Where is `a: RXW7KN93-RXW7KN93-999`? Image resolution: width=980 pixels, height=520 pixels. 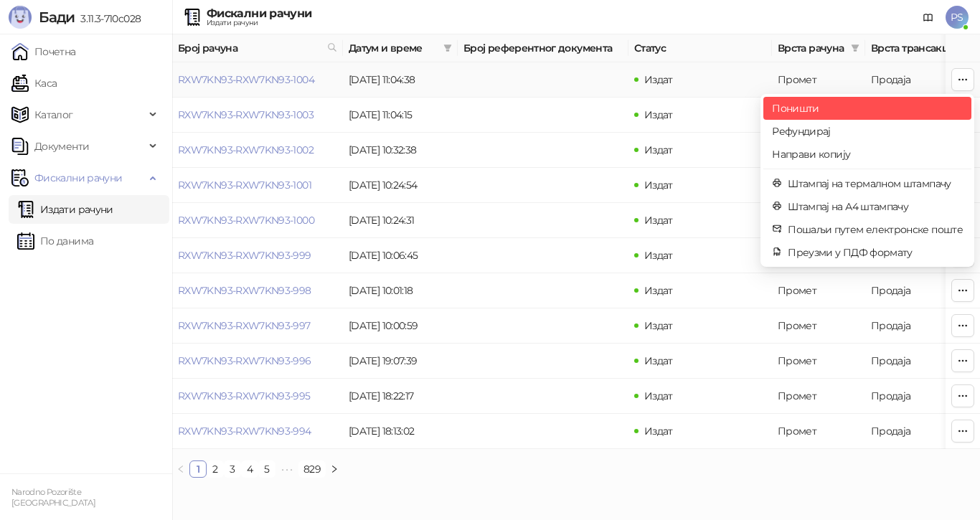
a: RXW7KN93-RXW7KN93-999 is located at coordinates (244, 256).